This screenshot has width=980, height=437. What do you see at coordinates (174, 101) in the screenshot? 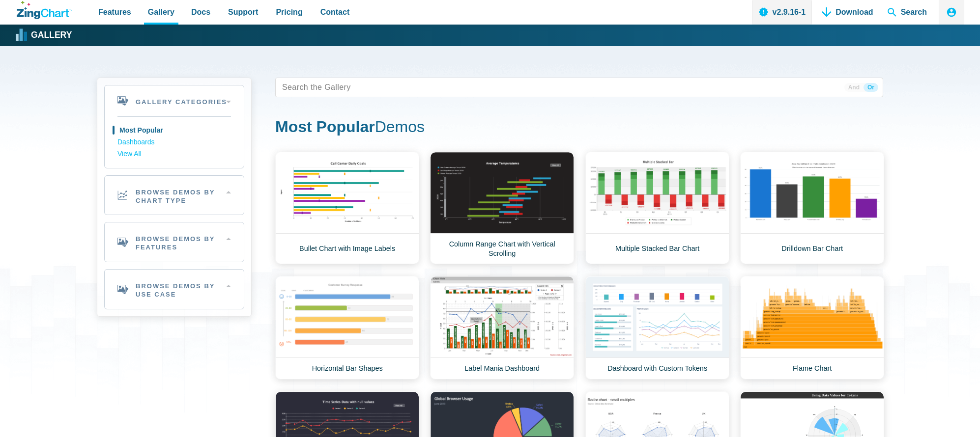
I see `h2: Gallery Categories` at bounding box center [174, 101].